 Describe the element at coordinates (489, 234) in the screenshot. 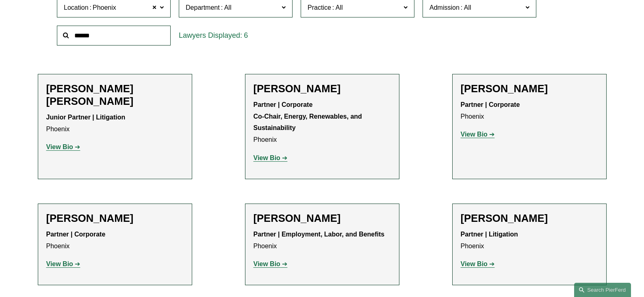

I see `strong: Partner | Litigation` at that location.